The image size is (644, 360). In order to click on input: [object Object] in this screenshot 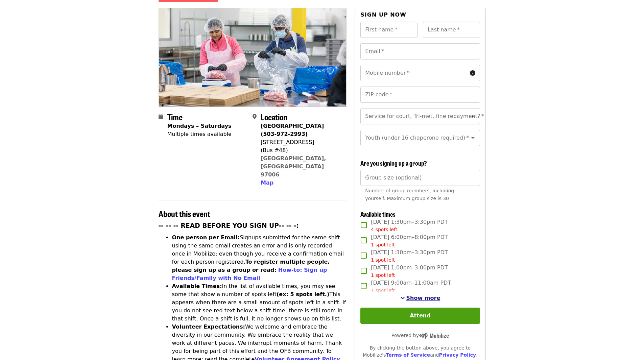, I will do `click(420, 178)`.